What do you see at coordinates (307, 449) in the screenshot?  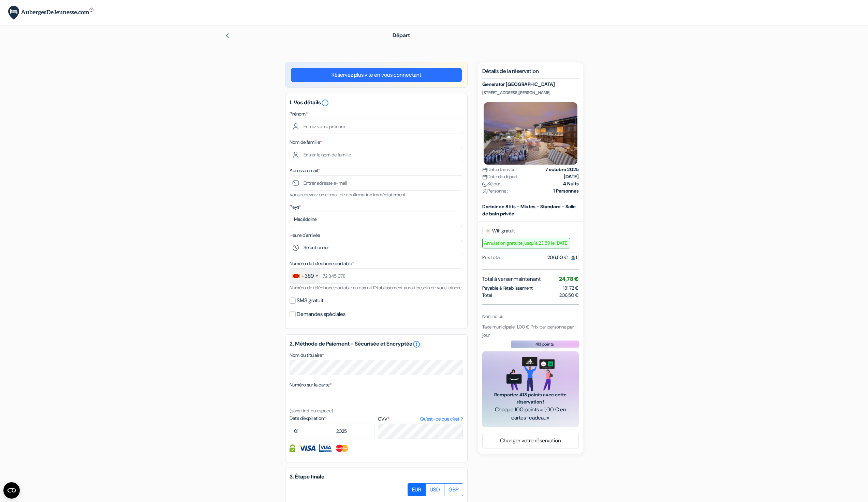 I see `img: Visa` at bounding box center [307, 449].